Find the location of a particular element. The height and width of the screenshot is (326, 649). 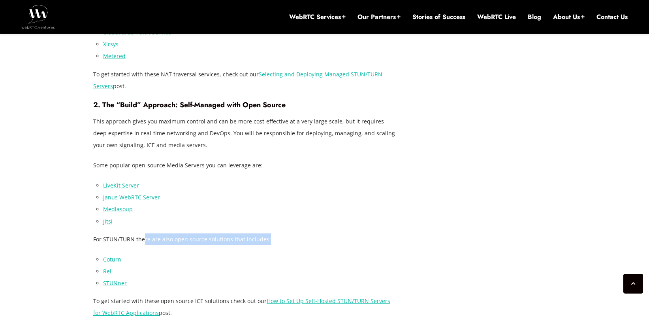

img: WebRTC.ventures is located at coordinates (38, 17).